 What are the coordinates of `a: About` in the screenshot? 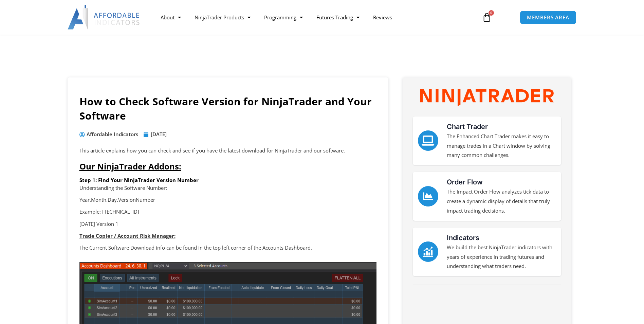 It's located at (171, 17).